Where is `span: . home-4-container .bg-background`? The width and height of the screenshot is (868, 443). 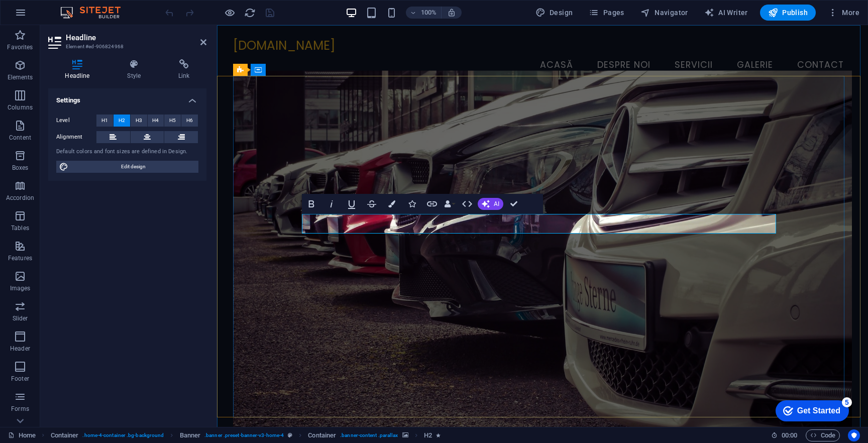
span: . home-4-container .bg-background is located at coordinates (123, 435).